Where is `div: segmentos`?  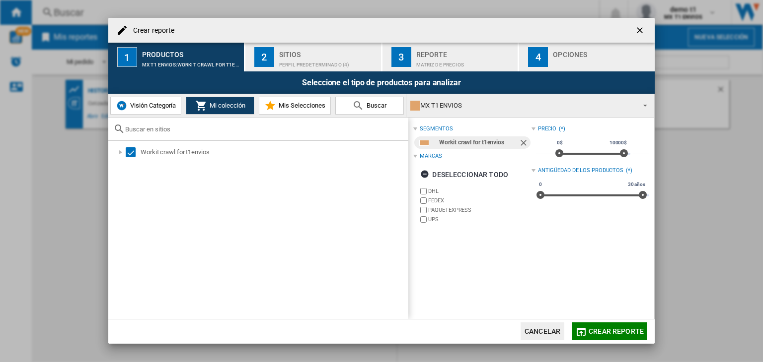 div: segmentos is located at coordinates (436, 129).